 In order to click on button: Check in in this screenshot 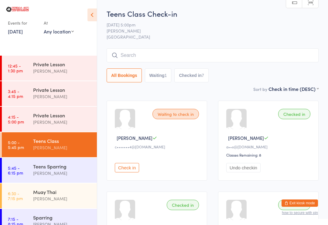, I will do `click(127, 168)`.